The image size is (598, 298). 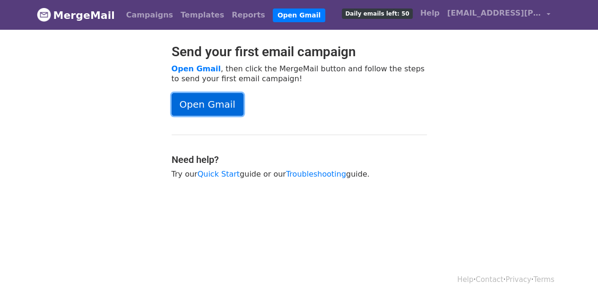 What do you see at coordinates (149, 15) in the screenshot?
I see `a: Campaigns` at bounding box center [149, 15].